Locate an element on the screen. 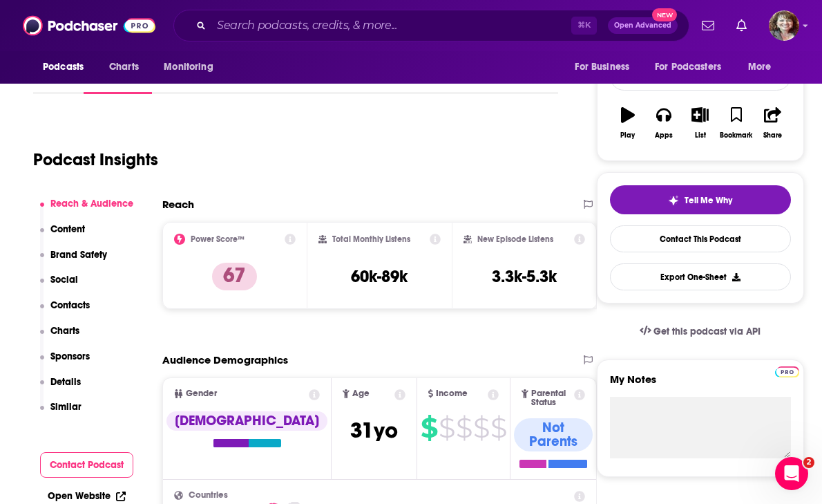 This screenshot has height=504, width=822. button: Share is located at coordinates (772, 123).